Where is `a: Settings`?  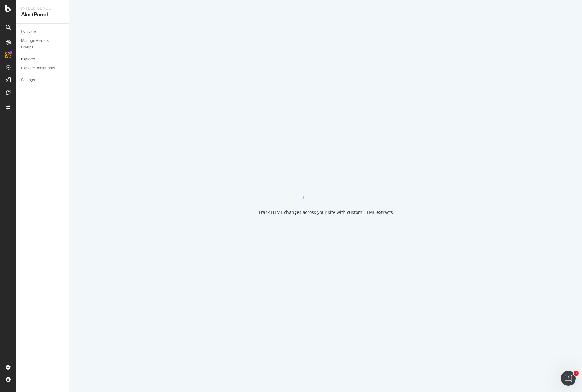 a: Settings is located at coordinates (43, 80).